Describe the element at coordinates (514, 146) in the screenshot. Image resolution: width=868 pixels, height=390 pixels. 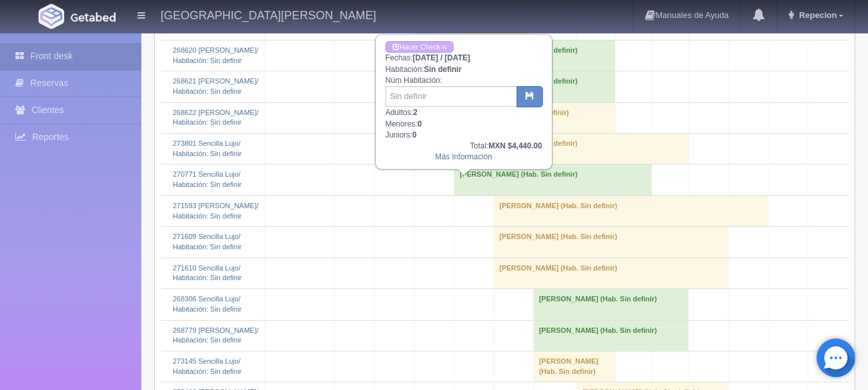
I see `b: MXN $4,440.00` at that location.